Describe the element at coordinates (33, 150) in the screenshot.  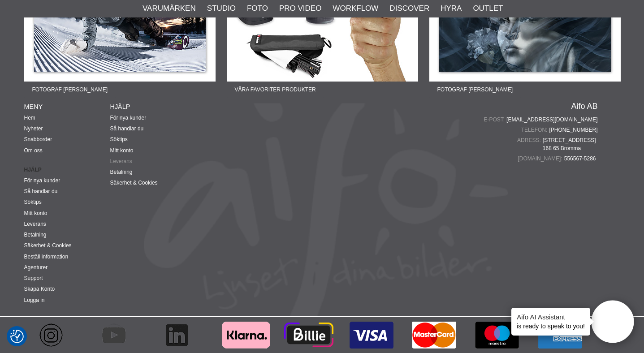
I see `a: Om oss` at that location.